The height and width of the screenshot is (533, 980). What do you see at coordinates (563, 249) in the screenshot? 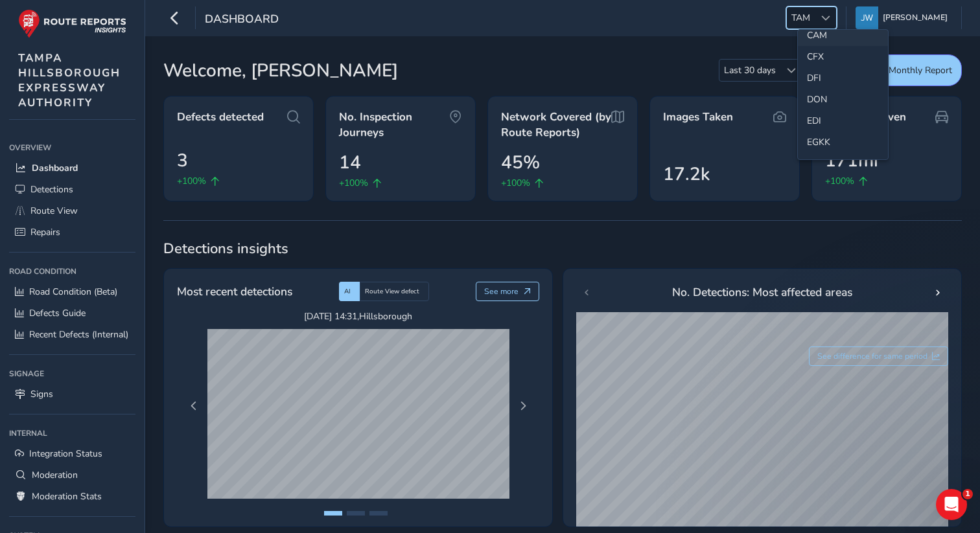
I see `span: Detections insights` at bounding box center [563, 249].